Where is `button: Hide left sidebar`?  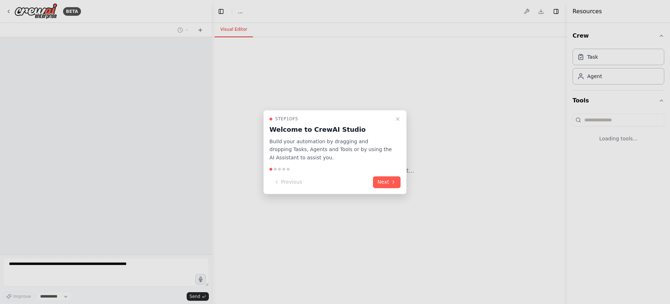
button: Hide left sidebar is located at coordinates (221, 11).